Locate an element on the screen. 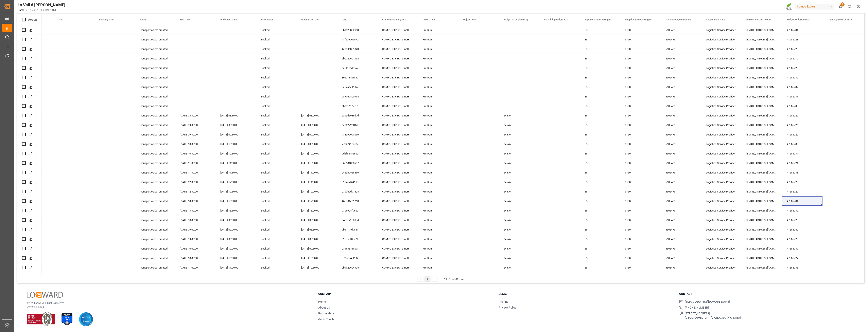 The height and width of the screenshot is (332, 868). div: 2a99d6936d7d is located at coordinates (357, 115).